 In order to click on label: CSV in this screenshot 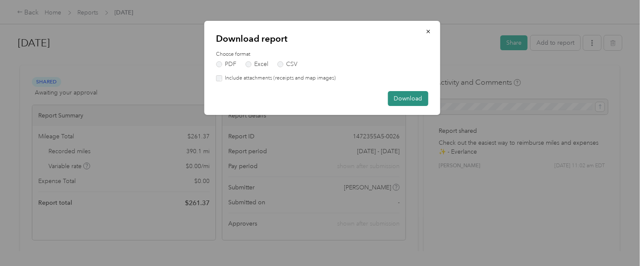, I will do `click(287, 64)`.